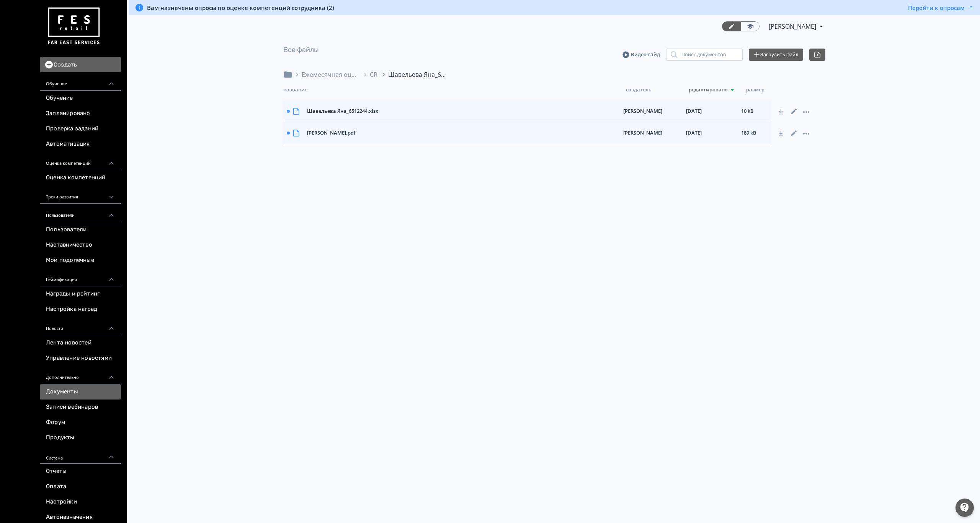  I want to click on a: Документы, so click(80, 392).